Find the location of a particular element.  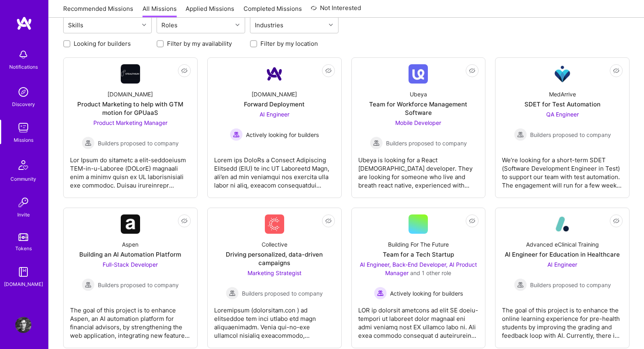

div: Building an AI Automation Platform is located at coordinates (130, 255).